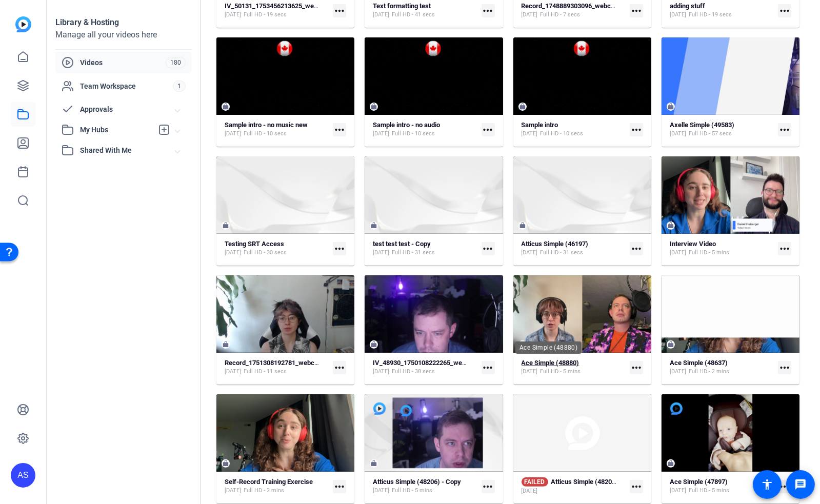 This screenshot has width=820, height=504. Describe the element at coordinates (124, 129) in the screenshot. I see `mat-expansion-panel-header: My Hubs` at that location.